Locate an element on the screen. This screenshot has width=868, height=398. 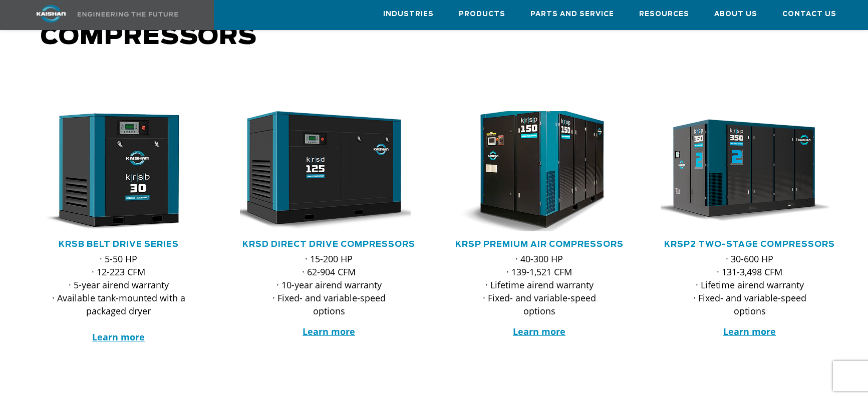
img: krsd125 is located at coordinates (322, 171).